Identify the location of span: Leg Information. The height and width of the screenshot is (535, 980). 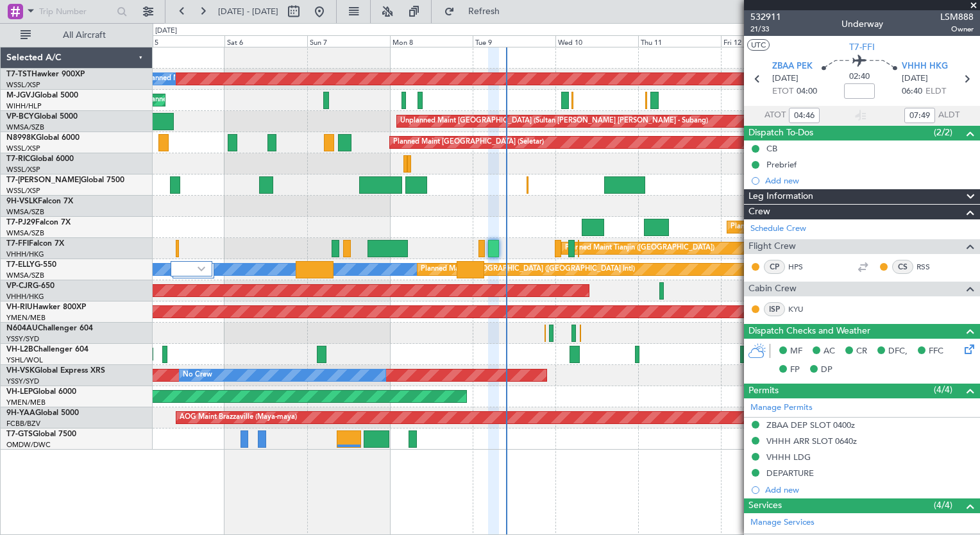
(780, 196).